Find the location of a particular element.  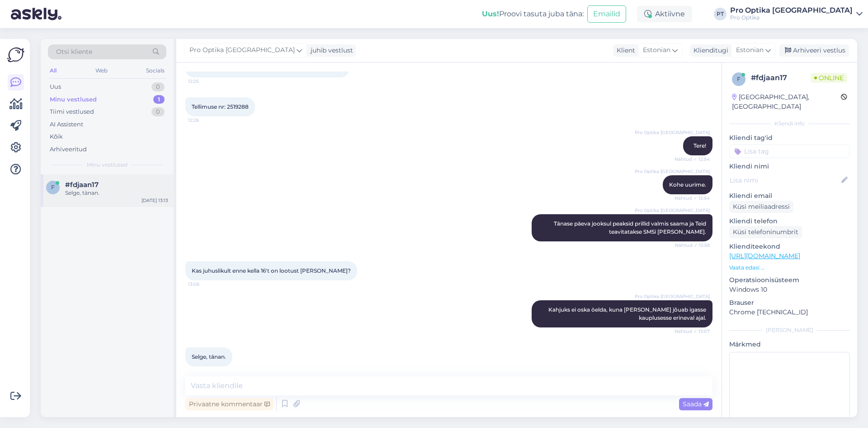

div: Arhiveeri vestlus is located at coordinates (814, 50).